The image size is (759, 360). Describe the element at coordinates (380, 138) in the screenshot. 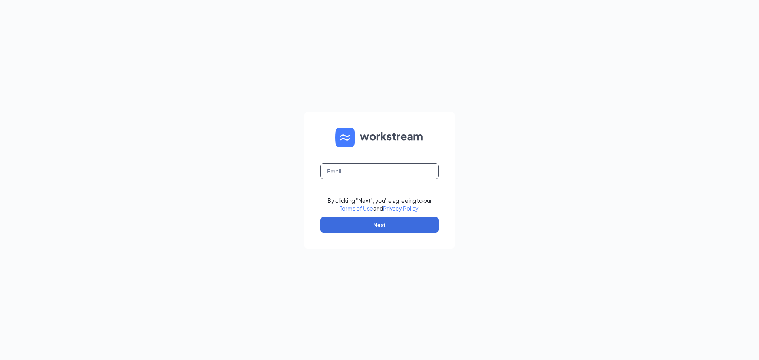

I see `img: WS logo and Workstream text` at that location.